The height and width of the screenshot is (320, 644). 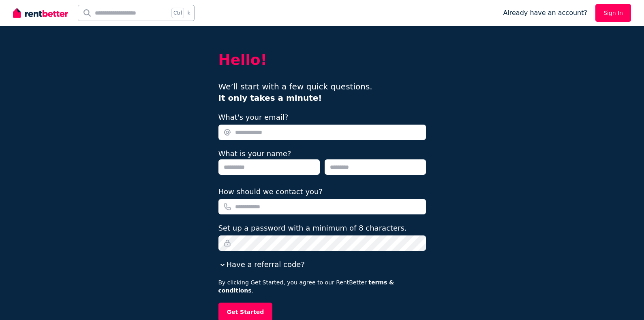 What do you see at coordinates (262, 265) in the screenshot?
I see `button: Have a referral code?` at bounding box center [262, 265].